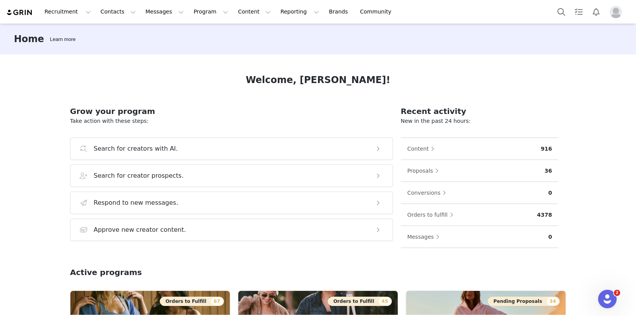 This screenshot has width=636, height=316. I want to click on img: placeholder-profile.jpg, so click(616, 12).